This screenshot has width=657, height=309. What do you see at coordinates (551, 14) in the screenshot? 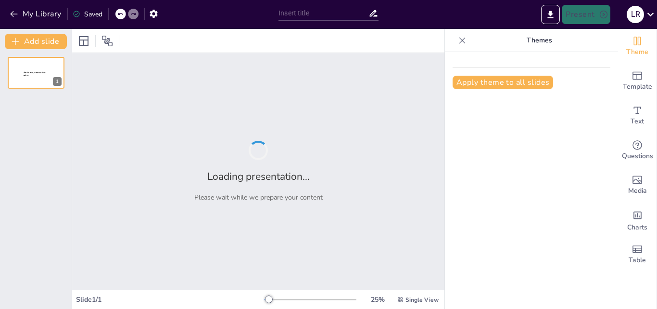
I see `button: Export to PowerPoint` at bounding box center [551, 14].